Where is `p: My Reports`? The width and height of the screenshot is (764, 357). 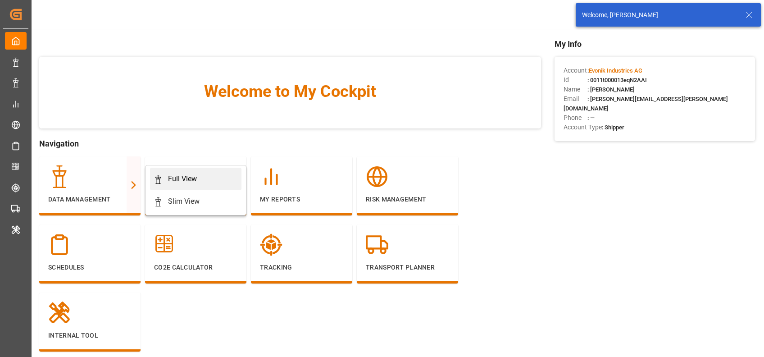 p: My Reports is located at coordinates (301, 199).